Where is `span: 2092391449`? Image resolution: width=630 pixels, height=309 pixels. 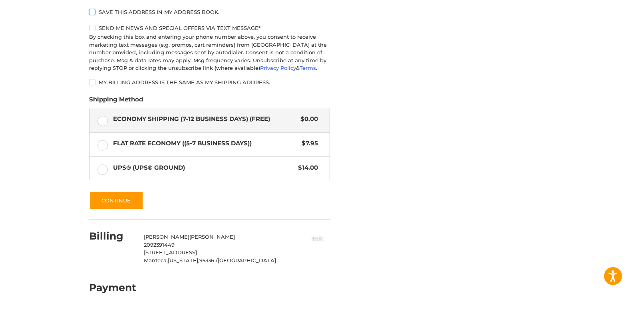
span: 2092391449 is located at coordinates (159, 245).